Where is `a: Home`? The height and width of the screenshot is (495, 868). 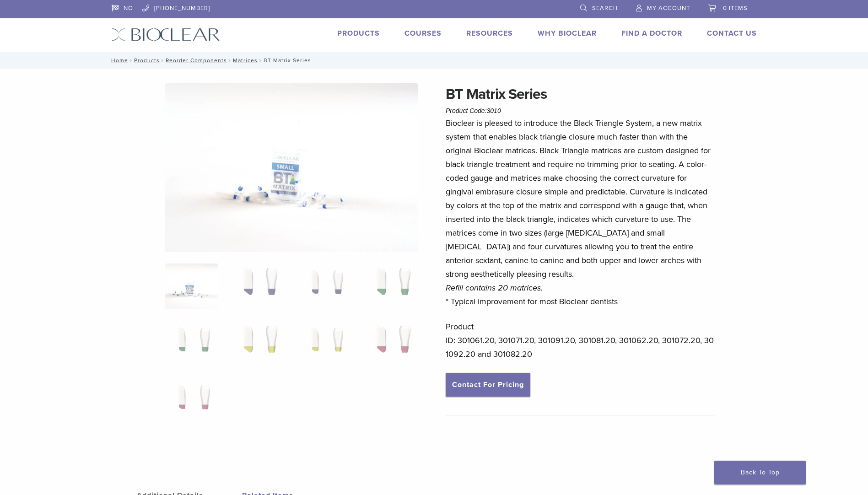 a: Home is located at coordinates (118, 60).